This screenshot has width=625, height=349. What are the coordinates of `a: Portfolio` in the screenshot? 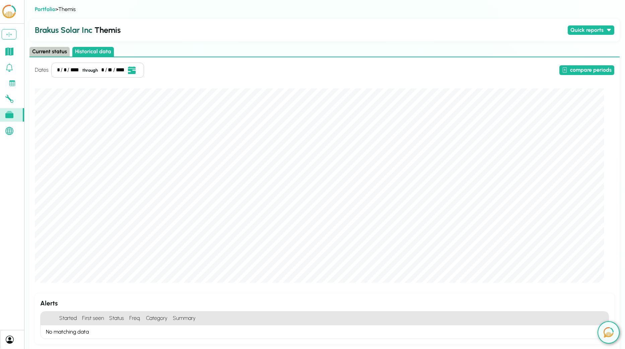 It's located at (45, 9).